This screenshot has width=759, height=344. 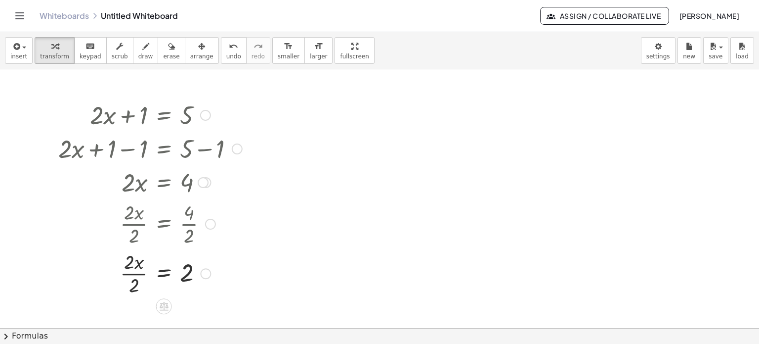 What do you see at coordinates (716, 56) in the screenshot?
I see `span: save` at bounding box center [716, 56].